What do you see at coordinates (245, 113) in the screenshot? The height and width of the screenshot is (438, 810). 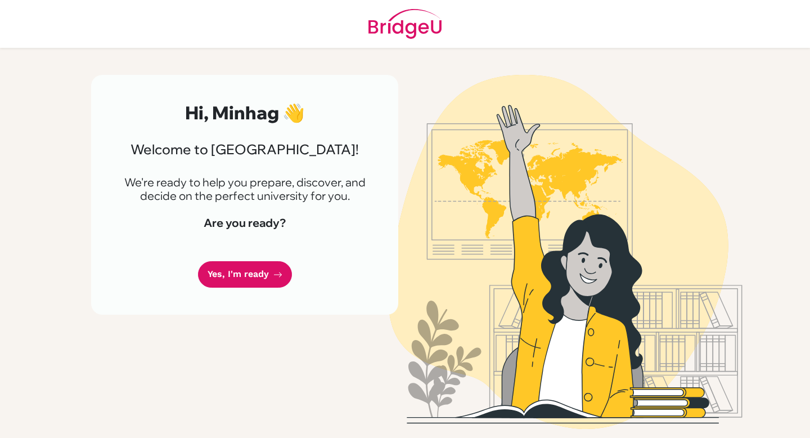 I see `h2: Hi, Minhag 👋` at bounding box center [245, 113].